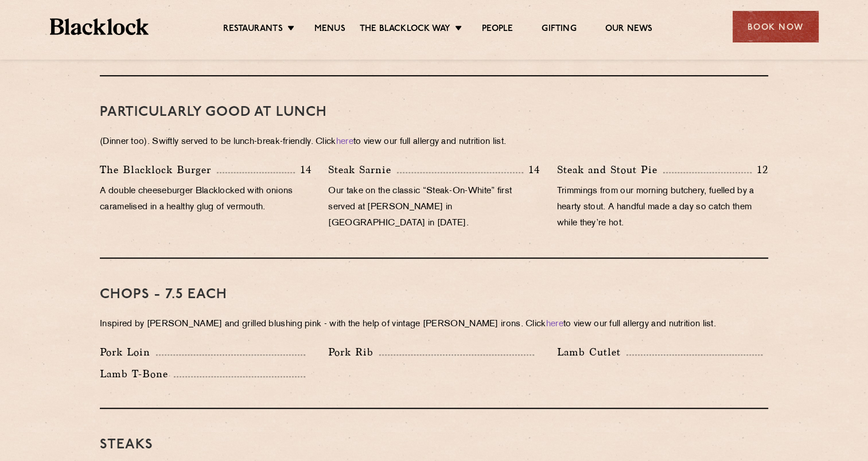  What do you see at coordinates (663, 208) in the screenshot?
I see `p: Trimmings from our morning butchery, fuelled by a hearty stout. A handful made a day so catch the...` at bounding box center [663, 208].